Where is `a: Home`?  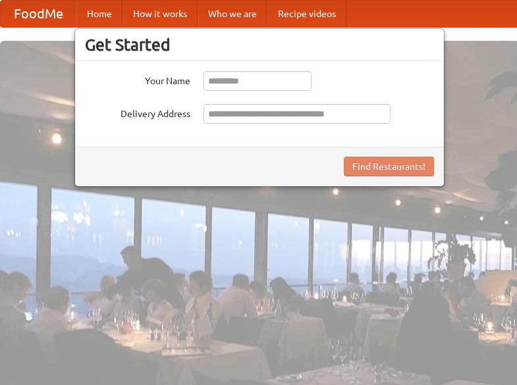
a: Home is located at coordinates (99, 14).